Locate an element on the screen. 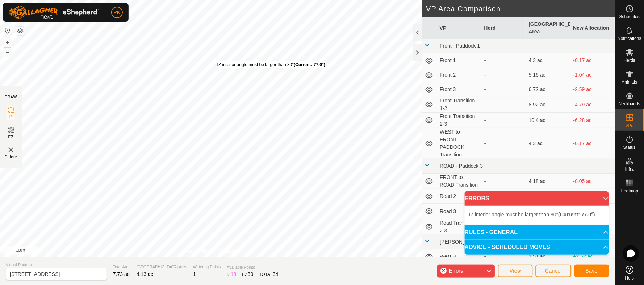  span: Errors is located at coordinates (456, 270).